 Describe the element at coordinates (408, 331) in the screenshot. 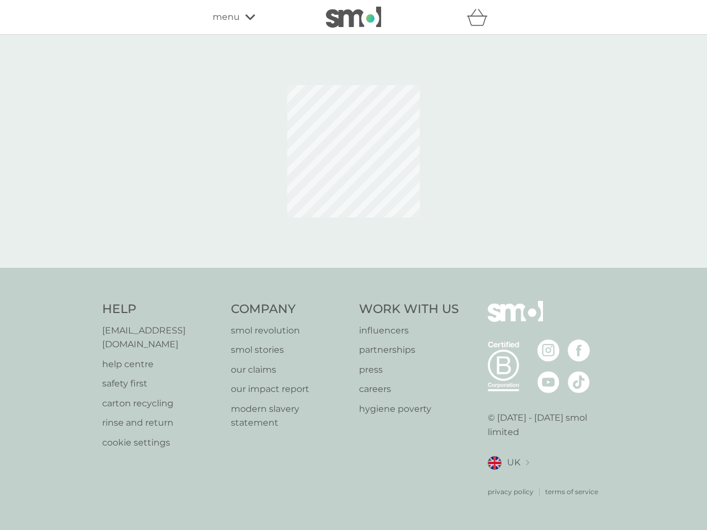

I see `p: influencers` at that location.